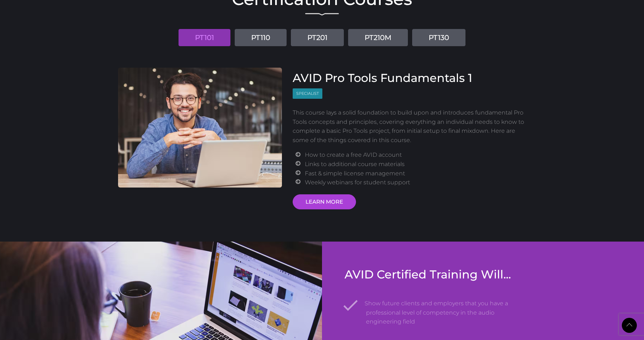  What do you see at coordinates (260, 38) in the screenshot?
I see `a: PT110` at bounding box center [260, 38].